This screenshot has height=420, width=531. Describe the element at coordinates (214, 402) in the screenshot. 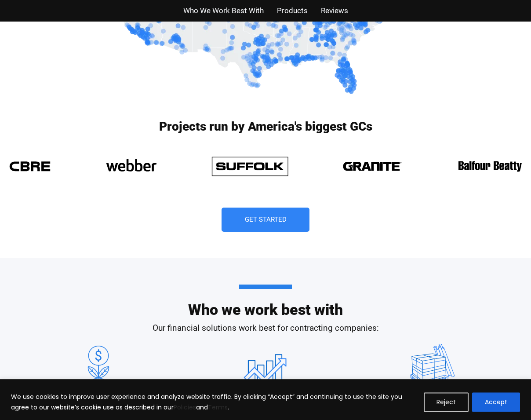

I see `p: We use cookies to improve user experience and analyze website traffic. By clicking “Accept” and c...` at that location.